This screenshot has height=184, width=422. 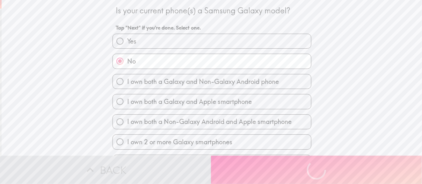 I want to click on span: I own 2 or more Galaxy smartphones, so click(x=180, y=142).